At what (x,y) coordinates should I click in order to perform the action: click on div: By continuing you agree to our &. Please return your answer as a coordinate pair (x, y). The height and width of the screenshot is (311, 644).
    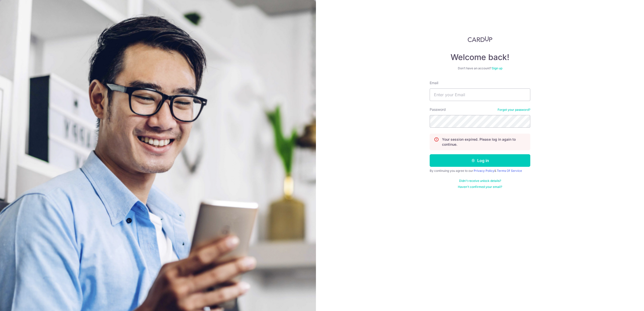
    Looking at the image, I should click on (480, 171).